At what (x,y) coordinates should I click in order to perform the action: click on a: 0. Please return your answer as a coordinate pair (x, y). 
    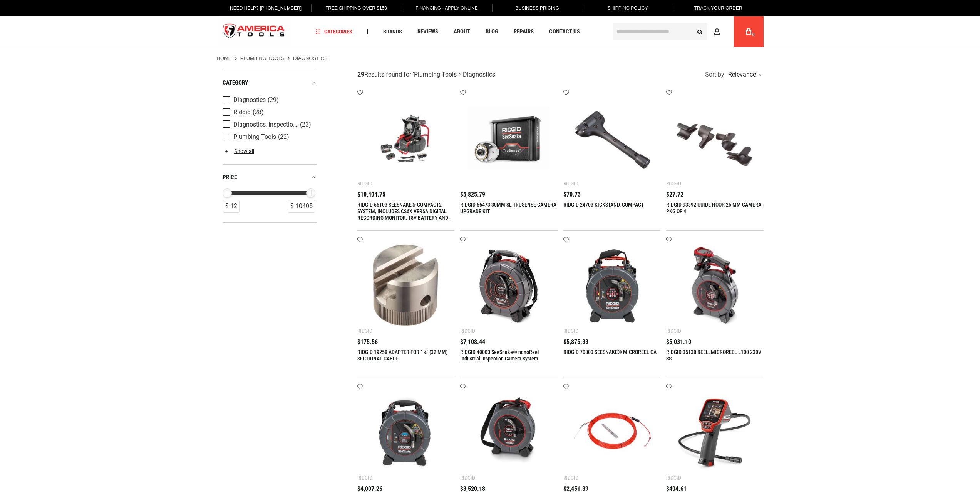
    Looking at the image, I should click on (749, 32).